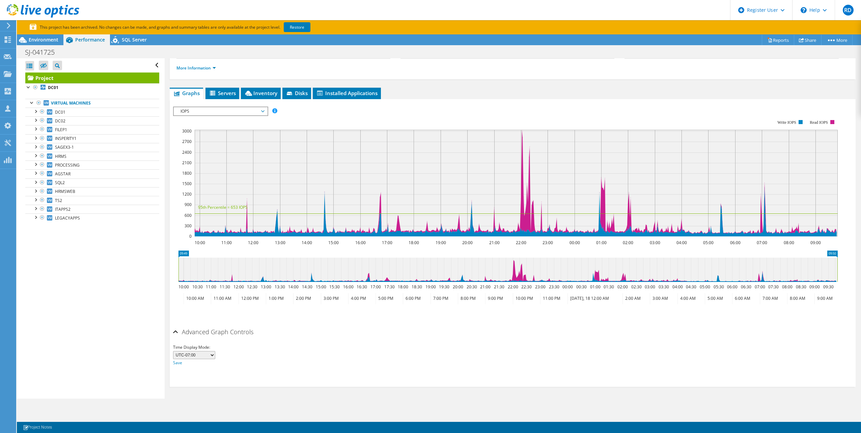 The width and height of the screenshot is (861, 433). What do you see at coordinates (134, 39) in the screenshot?
I see `span: SQL Server` at bounding box center [134, 39].